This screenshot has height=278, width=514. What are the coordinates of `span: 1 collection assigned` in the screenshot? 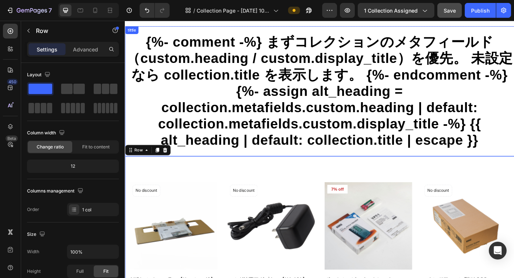 It's located at (391, 10).